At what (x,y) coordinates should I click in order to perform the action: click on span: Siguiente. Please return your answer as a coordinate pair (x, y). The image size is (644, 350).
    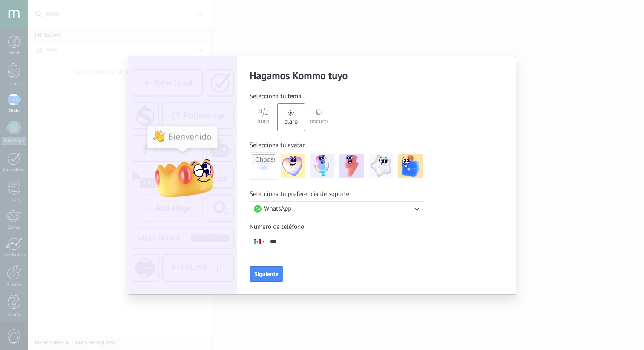
    Looking at the image, I should click on (266, 274).